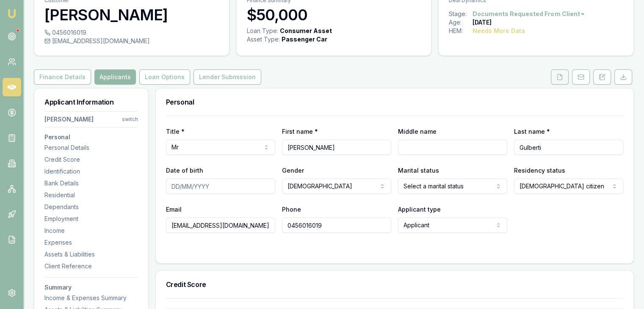 The height and width of the screenshot is (309, 644). What do you see at coordinates (185, 170) in the screenshot?
I see `label: Date of birth` at bounding box center [185, 170].